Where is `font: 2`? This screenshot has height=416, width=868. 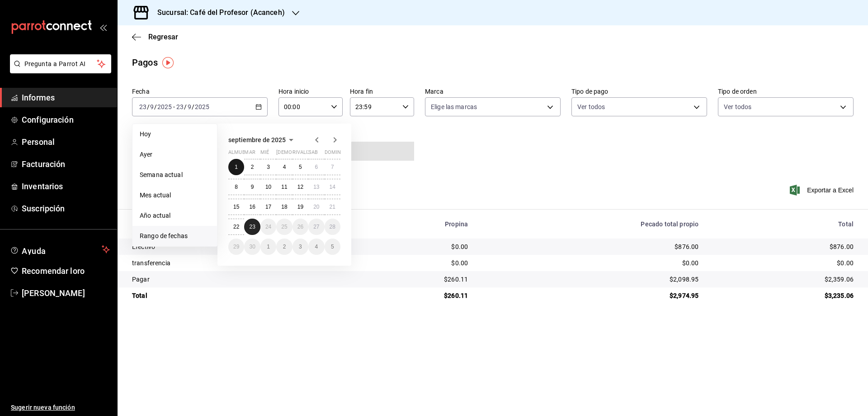
font: 2 is located at coordinates (253, 167).